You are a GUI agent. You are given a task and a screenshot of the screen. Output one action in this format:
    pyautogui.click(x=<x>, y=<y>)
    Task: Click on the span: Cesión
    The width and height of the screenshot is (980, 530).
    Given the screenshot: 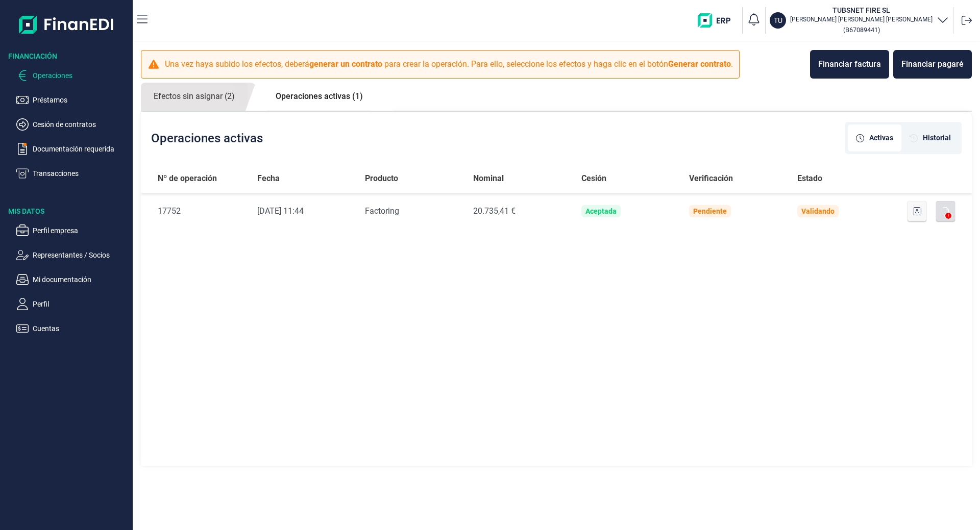 What is the action you would take?
    pyautogui.click(x=593, y=178)
    